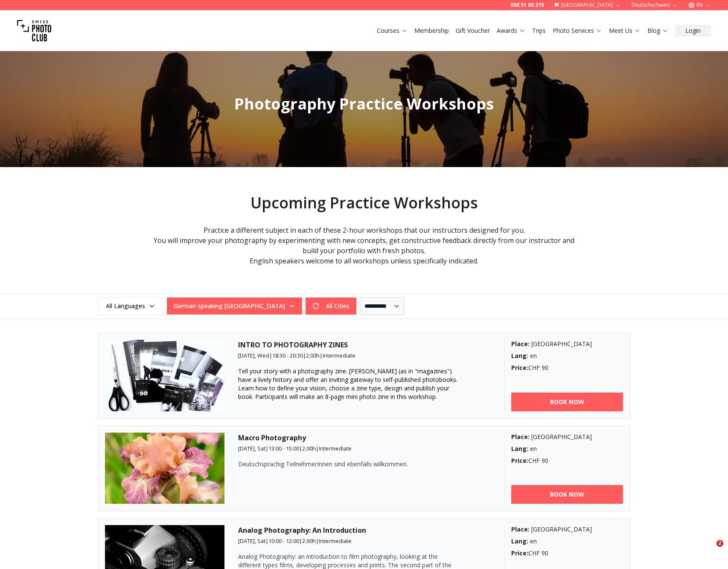 This screenshot has width=728, height=569. Describe the element at coordinates (511, 30) in the screenshot. I see `button: Awards` at that location.